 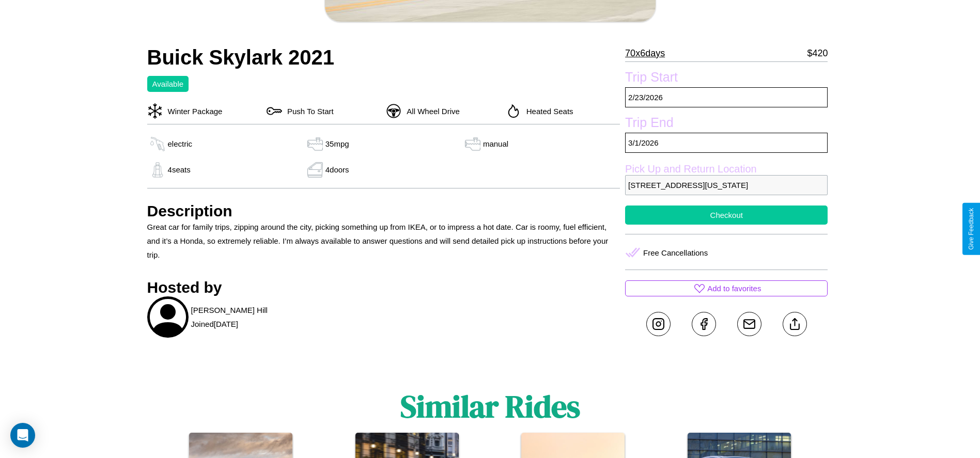 What do you see at coordinates (734, 288) in the screenshot?
I see `p: Add to favorites` at bounding box center [734, 288].